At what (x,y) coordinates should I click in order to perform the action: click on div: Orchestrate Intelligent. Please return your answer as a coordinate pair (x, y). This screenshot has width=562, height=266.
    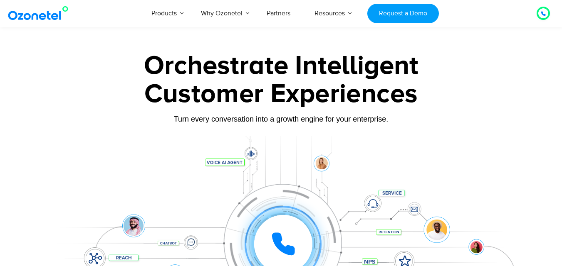
    Looking at the image, I should click on (281, 66).